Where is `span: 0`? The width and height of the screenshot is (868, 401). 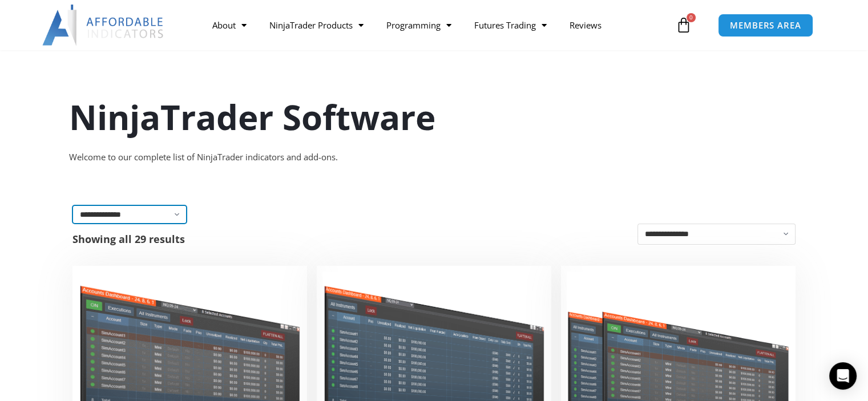 span: 0 is located at coordinates (692, 18).